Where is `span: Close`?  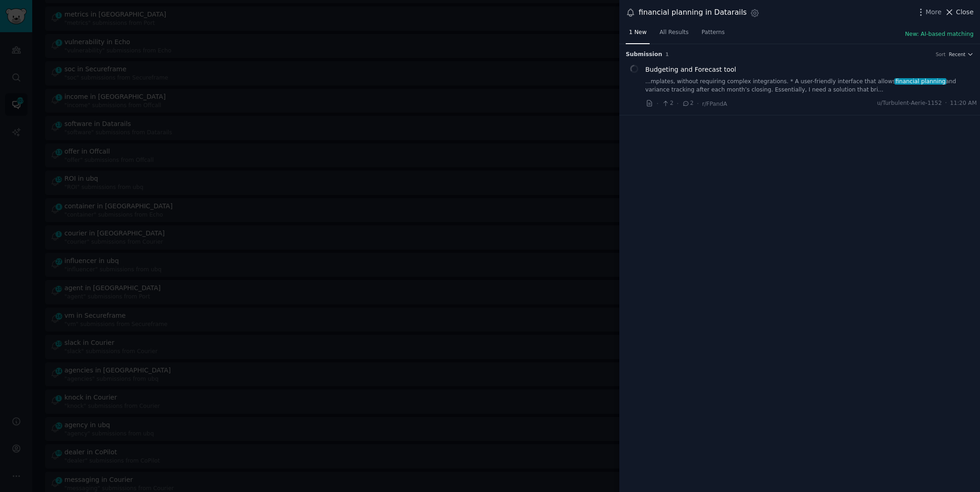
span: Close is located at coordinates (965, 12).